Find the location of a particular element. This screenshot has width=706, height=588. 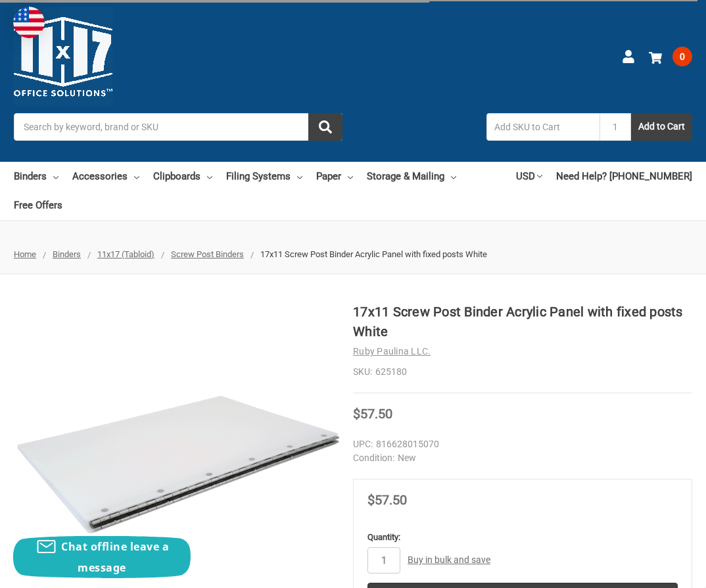

label: Quantity: is located at coordinates (523, 537).